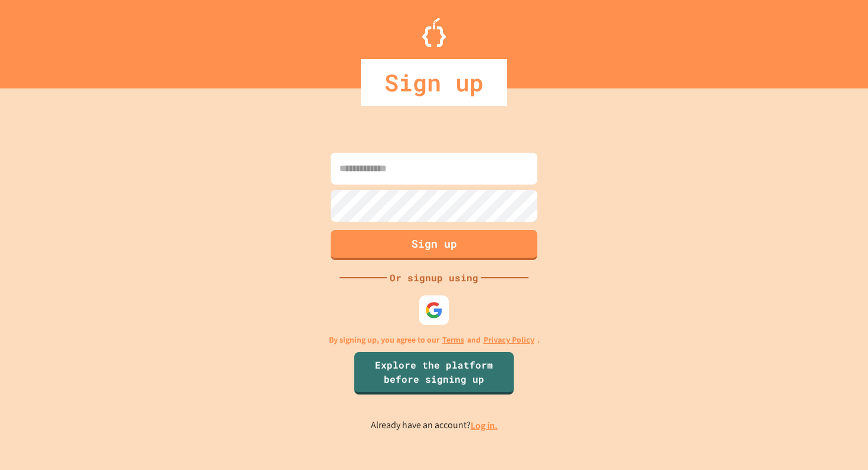 The image size is (868, 470). Describe the element at coordinates (434, 340) in the screenshot. I see `p: By signing up, you agree to our and .` at that location.